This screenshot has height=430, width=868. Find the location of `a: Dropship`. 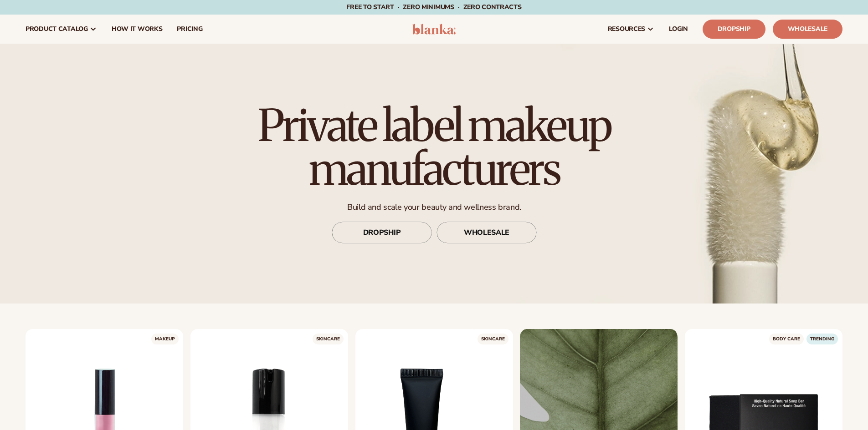

a: Dropship is located at coordinates (735, 29).